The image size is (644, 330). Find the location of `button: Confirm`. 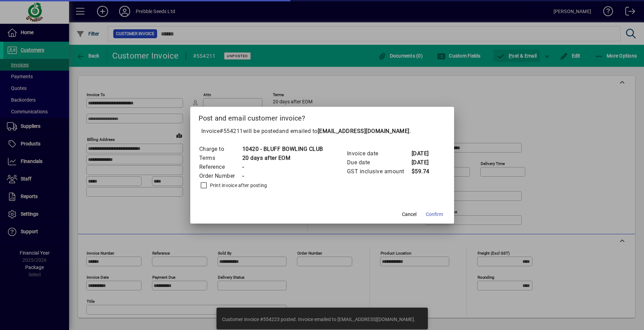

button: Confirm is located at coordinates (434, 215).